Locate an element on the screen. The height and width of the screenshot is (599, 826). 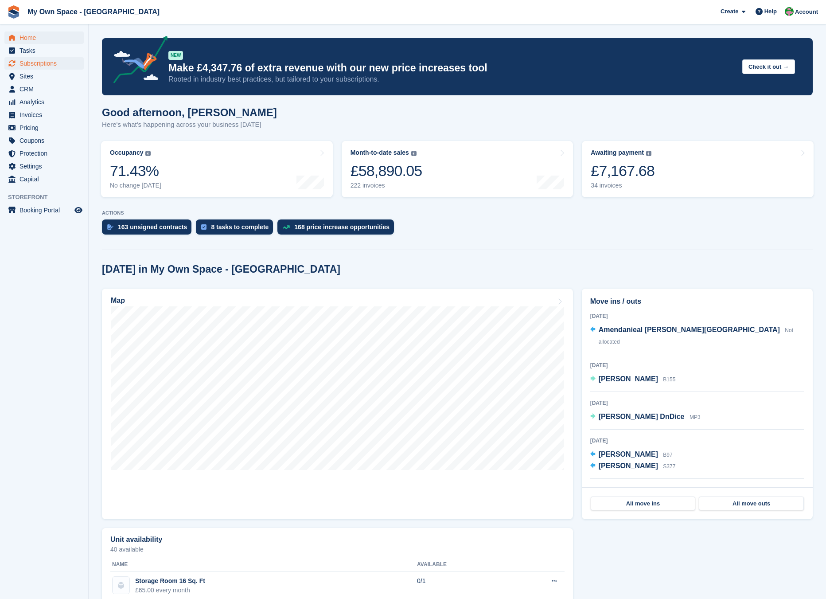
img: blank-unit-type-icon-ffbac7b88ba66c5e286b0e438baccc4b9c83835d4c34f86887a83fc20ec27e7b.svg is located at coordinates (121, 585).